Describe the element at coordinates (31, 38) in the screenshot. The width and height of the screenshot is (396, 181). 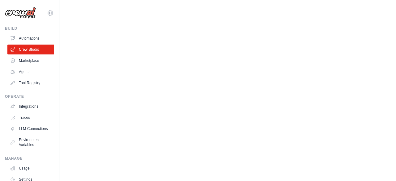
I see `a: Automations` at that location.